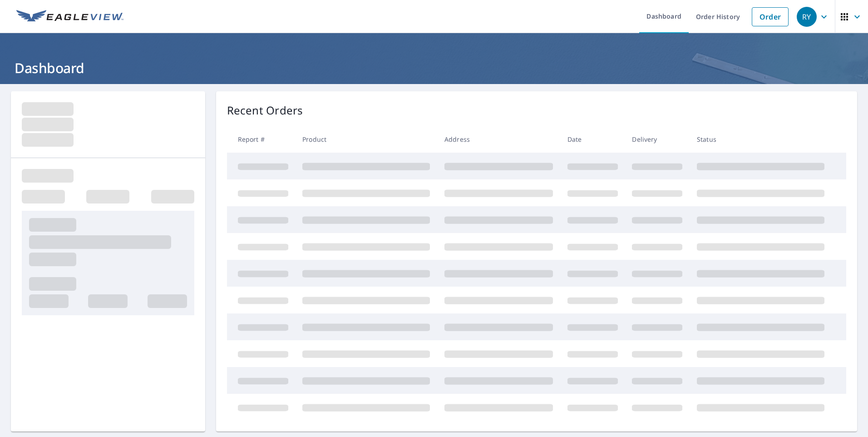 This screenshot has width=868, height=437. What do you see at coordinates (498, 139) in the screenshot?
I see `th: Address` at bounding box center [498, 139].